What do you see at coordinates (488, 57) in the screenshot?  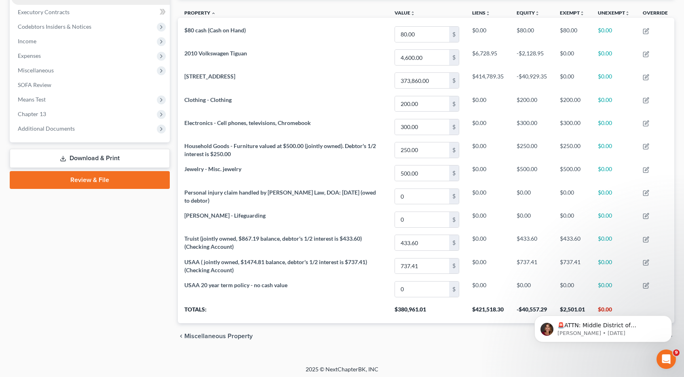 I see `td: $6,728.95` at bounding box center [488, 57].